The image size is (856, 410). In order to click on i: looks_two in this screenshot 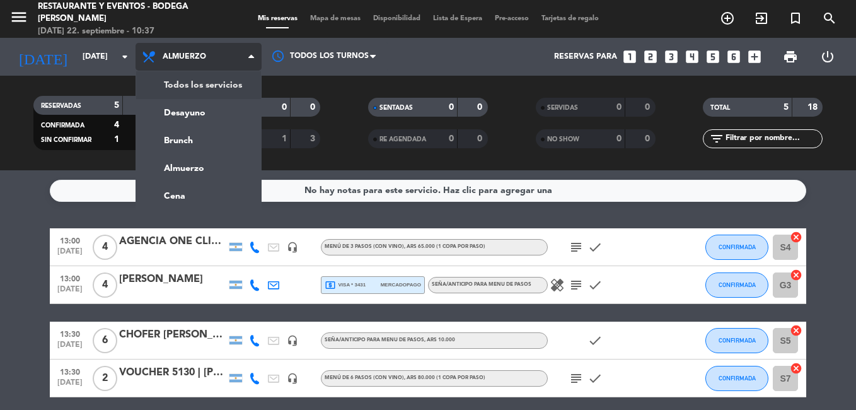, I will do `click(650, 57)`.